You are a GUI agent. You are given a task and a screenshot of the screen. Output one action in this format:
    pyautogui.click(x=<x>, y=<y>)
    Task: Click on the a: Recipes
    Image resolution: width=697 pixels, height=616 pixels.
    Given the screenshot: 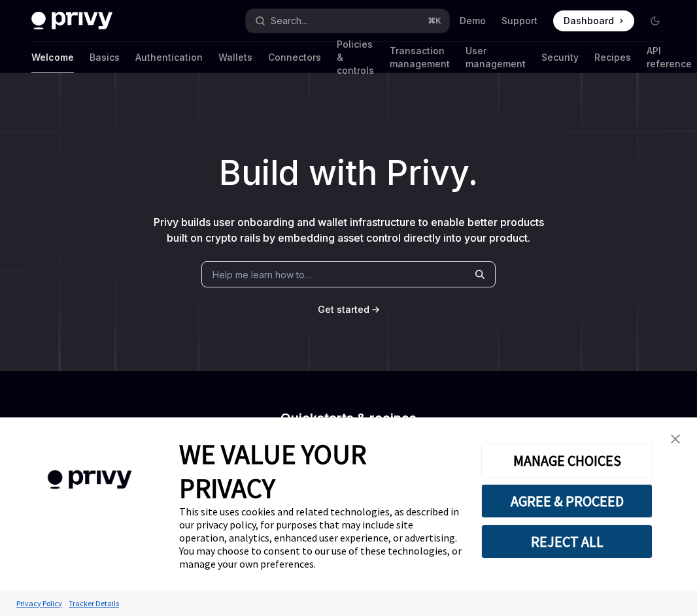 What is the action you would take?
    pyautogui.click(x=612, y=57)
    